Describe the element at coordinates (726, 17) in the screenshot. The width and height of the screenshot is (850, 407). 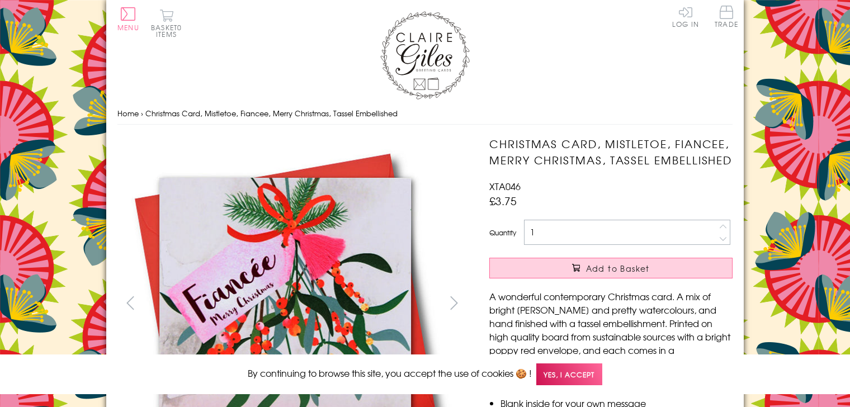
I see `a: Trade` at that location.